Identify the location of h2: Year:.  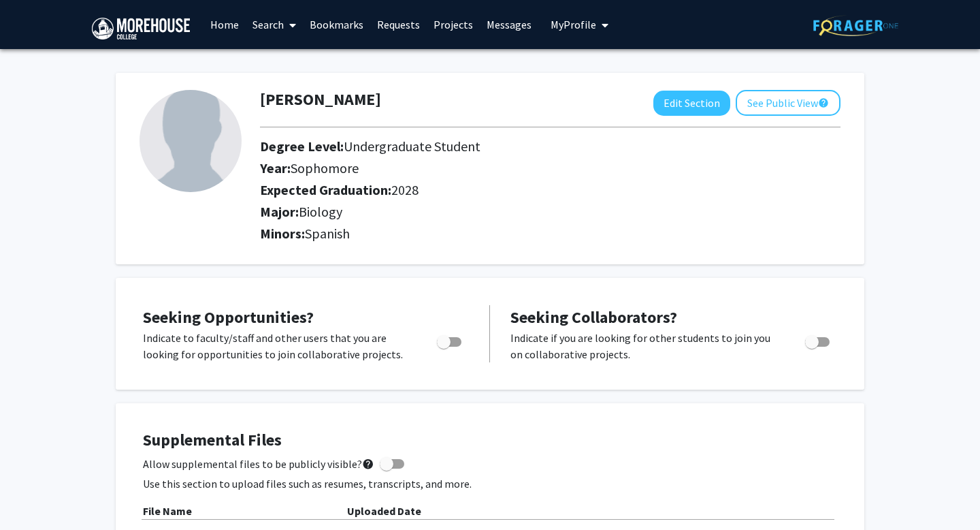
(519, 168).